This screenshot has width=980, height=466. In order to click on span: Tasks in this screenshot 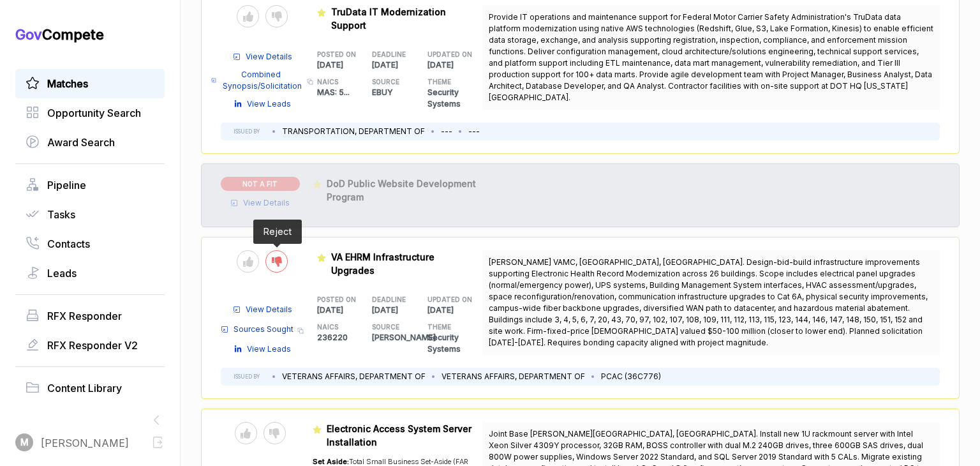, I will do `click(61, 214)`.